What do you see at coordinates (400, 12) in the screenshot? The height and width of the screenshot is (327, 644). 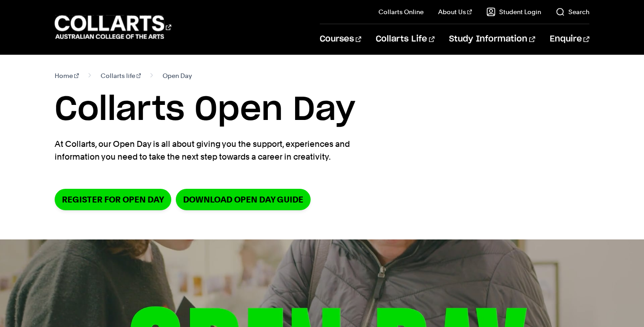 I see `a: Collarts Online` at bounding box center [400, 12].